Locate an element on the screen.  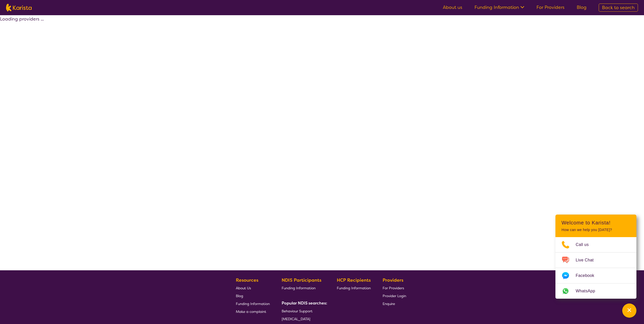
b: Popular NDIS searches: is located at coordinates (305, 303).